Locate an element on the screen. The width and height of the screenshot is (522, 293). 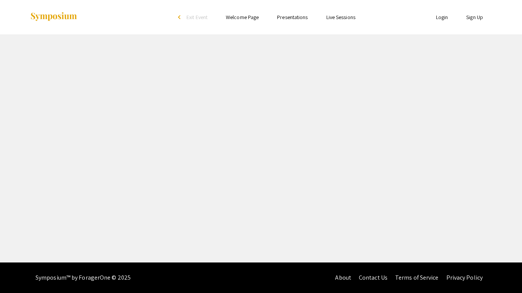
span: Exit Event is located at coordinates (197, 17).